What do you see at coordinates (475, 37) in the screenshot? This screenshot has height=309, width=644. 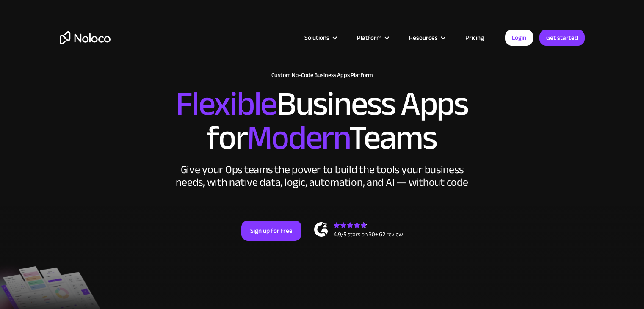 I see `a: Pricing` at bounding box center [475, 37].